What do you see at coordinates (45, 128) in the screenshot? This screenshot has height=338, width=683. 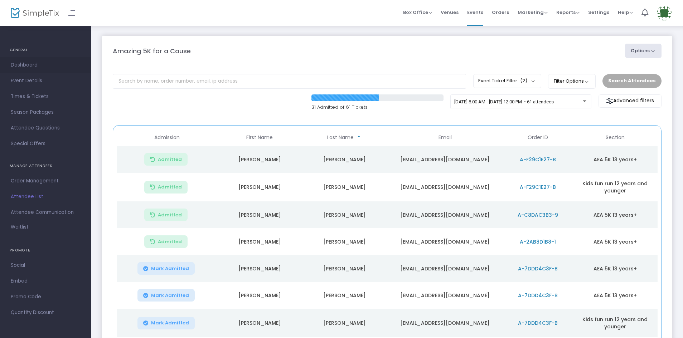 I see `span: Attendee Questions` at bounding box center [45, 128].